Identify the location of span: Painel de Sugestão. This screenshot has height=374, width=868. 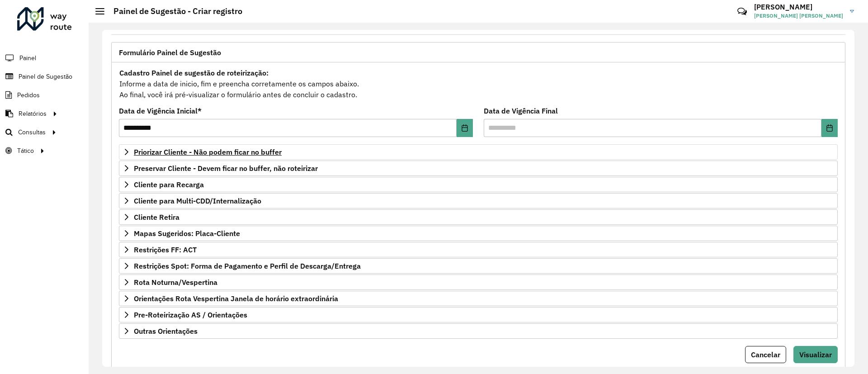
(45, 76).